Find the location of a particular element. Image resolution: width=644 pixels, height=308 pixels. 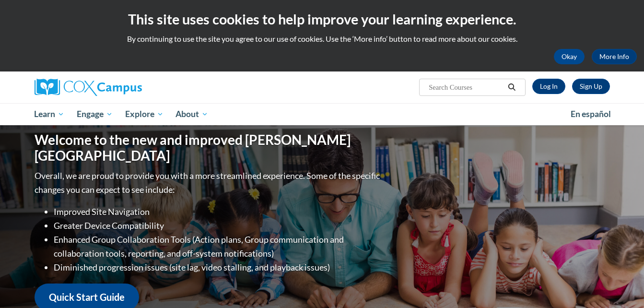

a: Log In is located at coordinates (548, 87).